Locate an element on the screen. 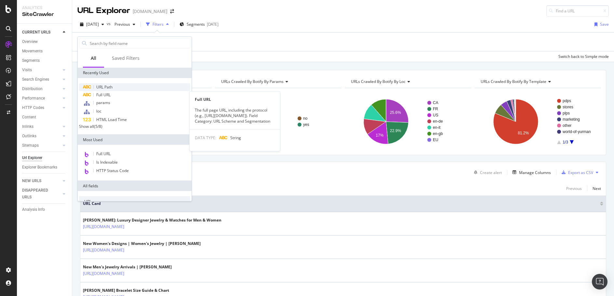  text: EU is located at coordinates (435, 140).